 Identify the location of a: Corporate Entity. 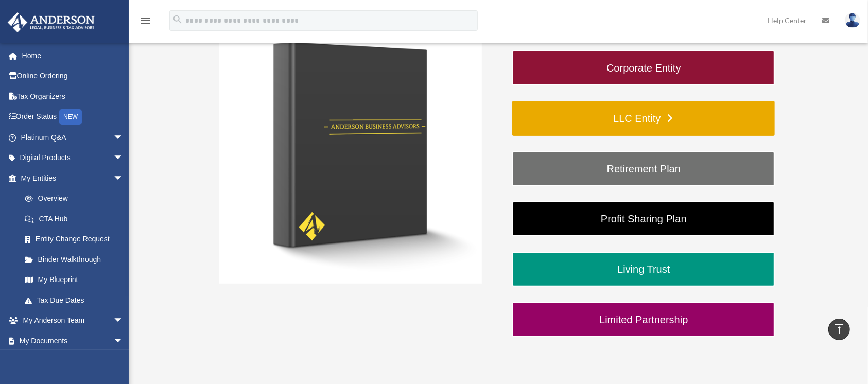
(644, 68).